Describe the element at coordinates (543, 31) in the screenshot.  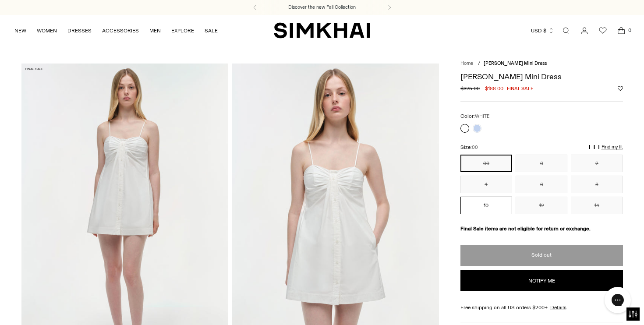
I see `button: USD $` at that location.